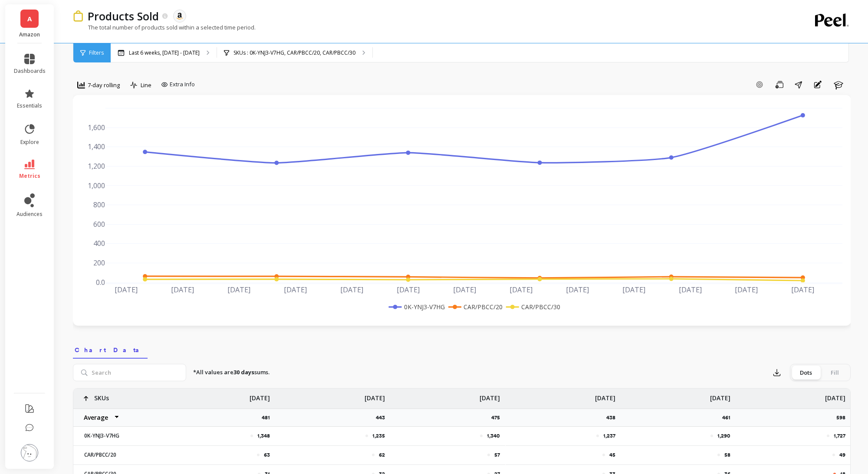 The width and height of the screenshot is (868, 474). I want to click on span: Line, so click(146, 85).